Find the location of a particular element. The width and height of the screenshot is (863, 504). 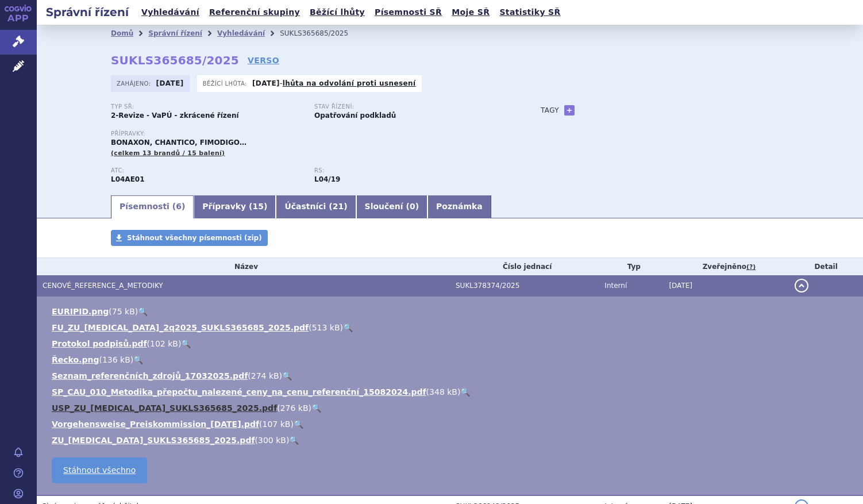

a: Referenční skupiny is located at coordinates (254, 12).